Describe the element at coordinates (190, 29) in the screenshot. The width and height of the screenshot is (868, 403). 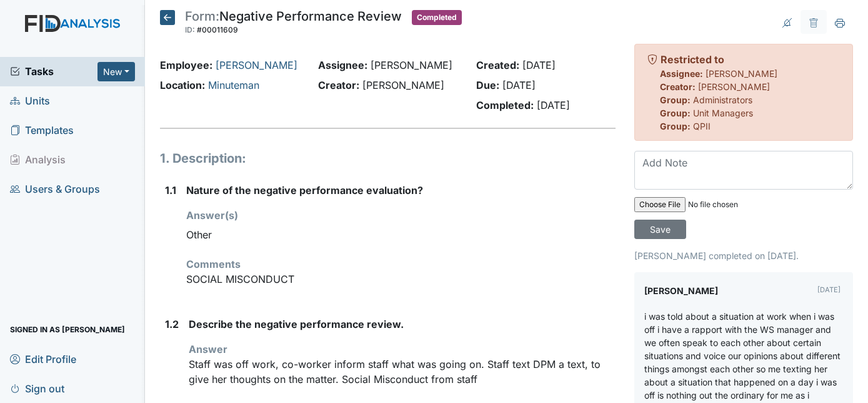
I see `span: ID:` at that location.